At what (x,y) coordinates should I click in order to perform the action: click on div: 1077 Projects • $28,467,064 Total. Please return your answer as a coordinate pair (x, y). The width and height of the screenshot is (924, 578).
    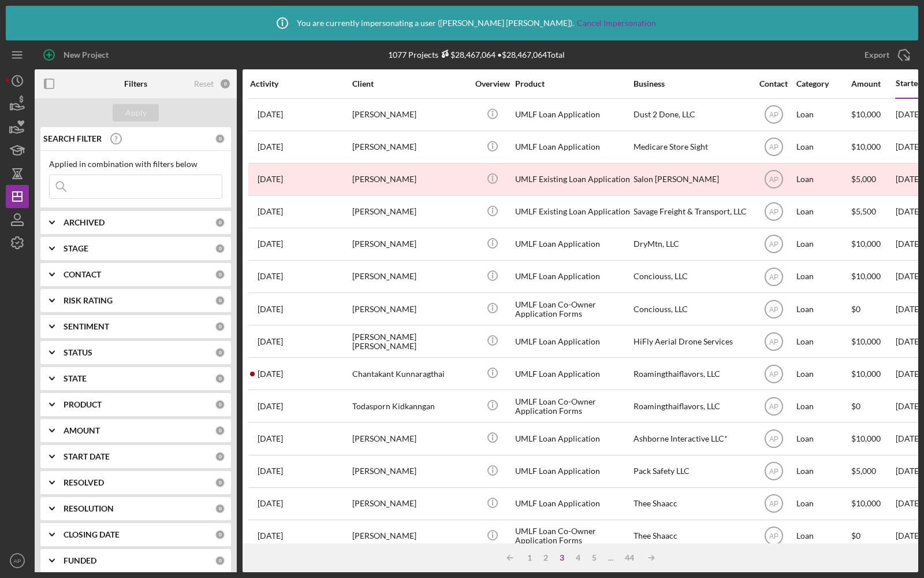
    Looking at the image, I should click on (477, 54).